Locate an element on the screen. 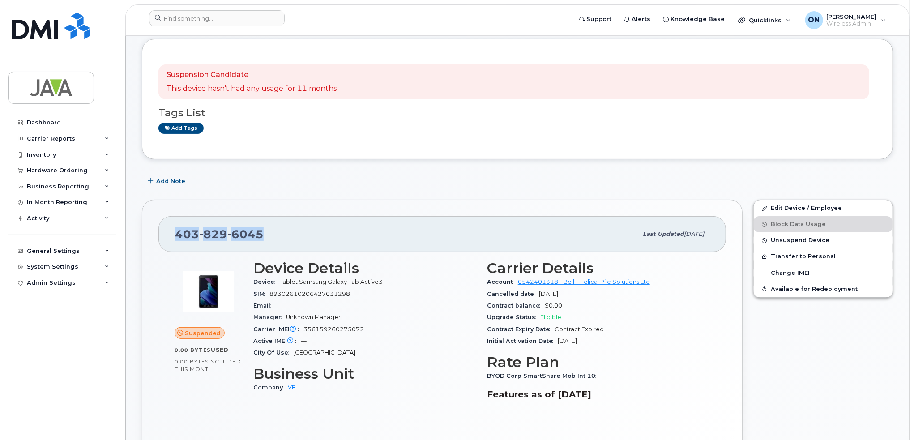 The width and height of the screenshot is (914, 440). h3: Carrier Details is located at coordinates (598, 268).